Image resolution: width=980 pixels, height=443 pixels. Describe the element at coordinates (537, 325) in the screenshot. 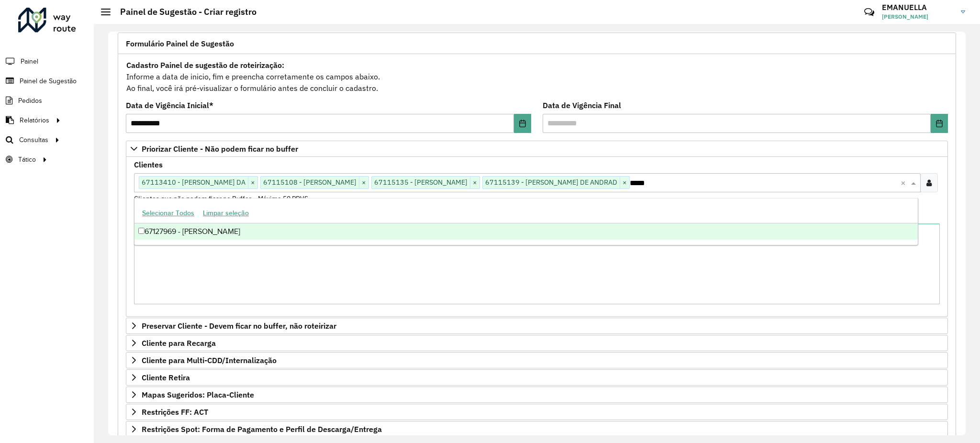

I see `a: Preservar Cliente - Devem ficar no buffer, não roteirizar` at that location.